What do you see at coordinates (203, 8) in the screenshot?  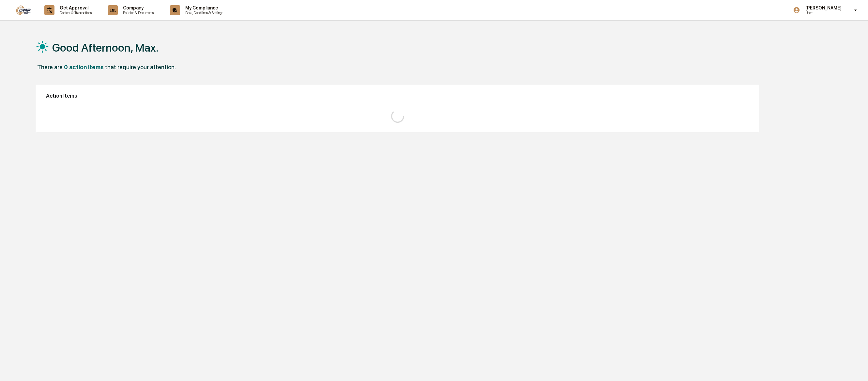 I see `p: My Compliance` at bounding box center [203, 8].